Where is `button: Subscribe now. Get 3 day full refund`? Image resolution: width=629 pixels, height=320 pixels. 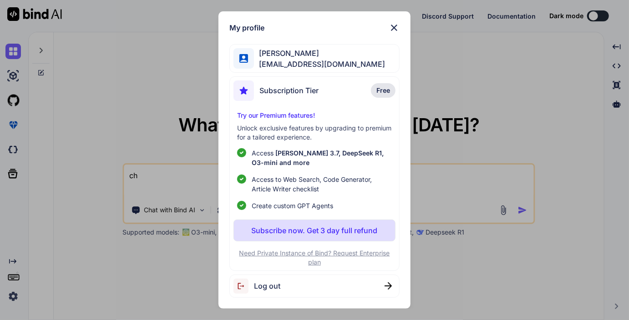
button: Subscribe now. Get 3 day full refund is located at coordinates (314, 231).